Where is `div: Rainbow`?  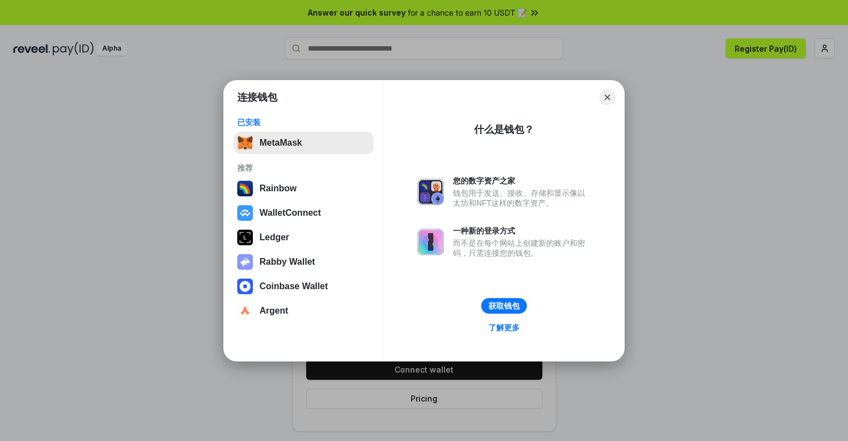 div: Rainbow is located at coordinates (278, 188).